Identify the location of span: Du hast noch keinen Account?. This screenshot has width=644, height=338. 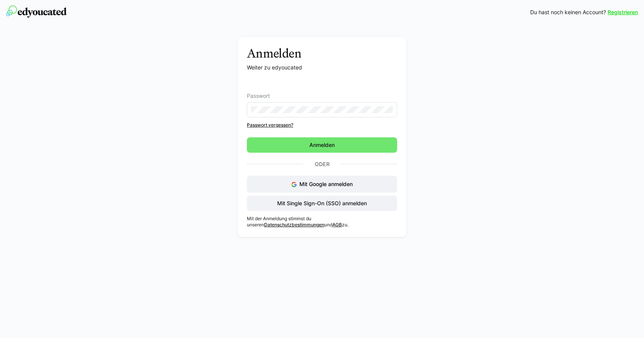
(568, 12).